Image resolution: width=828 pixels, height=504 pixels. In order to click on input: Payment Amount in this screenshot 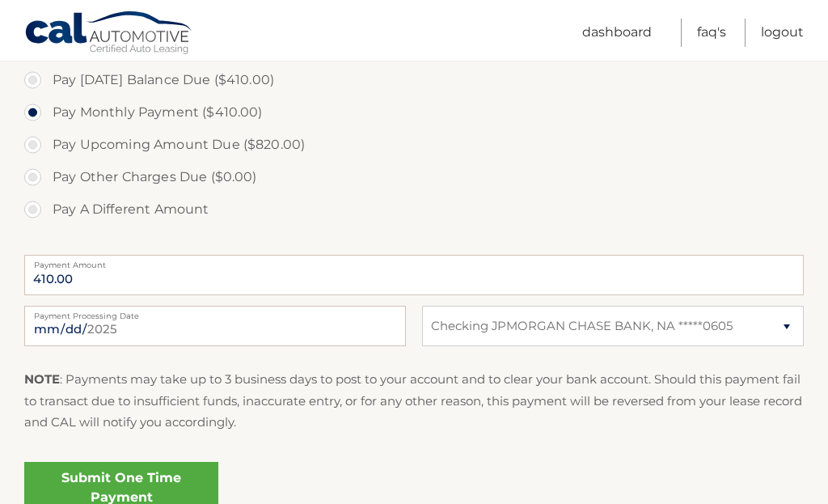, I will do `click(414, 275)`.